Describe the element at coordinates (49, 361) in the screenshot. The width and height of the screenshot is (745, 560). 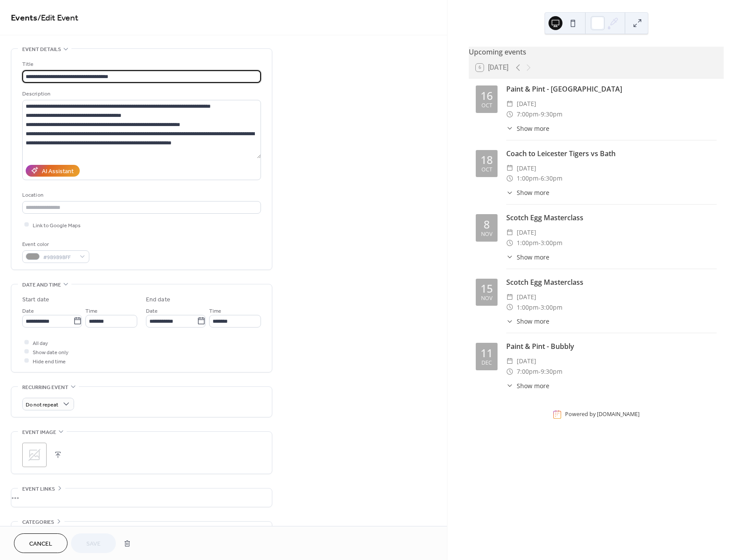
I see `span: Hide end time` at that location.